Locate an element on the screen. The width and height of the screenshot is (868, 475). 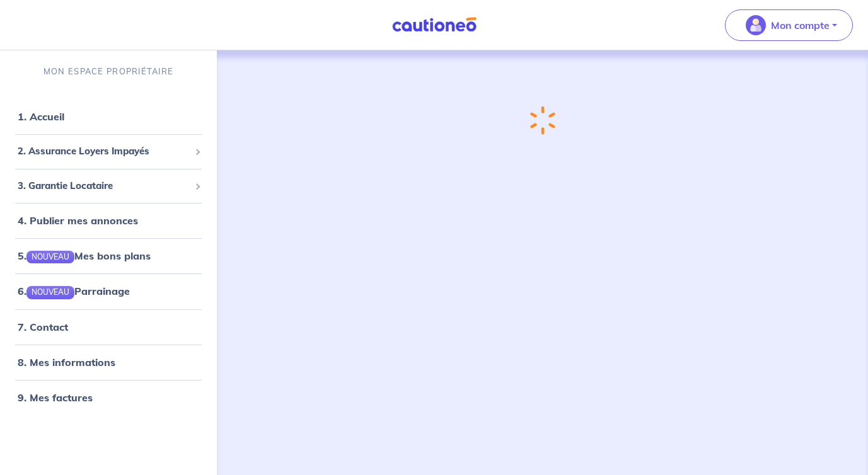
div: 4. Publier mes annonces is located at coordinates (109, 221).